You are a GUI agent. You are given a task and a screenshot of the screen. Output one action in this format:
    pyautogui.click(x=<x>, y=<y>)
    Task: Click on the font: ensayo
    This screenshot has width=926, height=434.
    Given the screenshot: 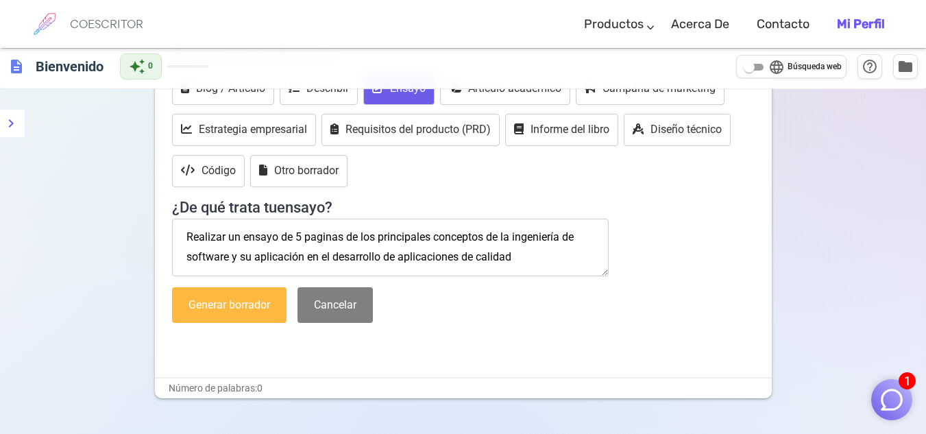 What is the action you would take?
    pyautogui.click(x=301, y=207)
    